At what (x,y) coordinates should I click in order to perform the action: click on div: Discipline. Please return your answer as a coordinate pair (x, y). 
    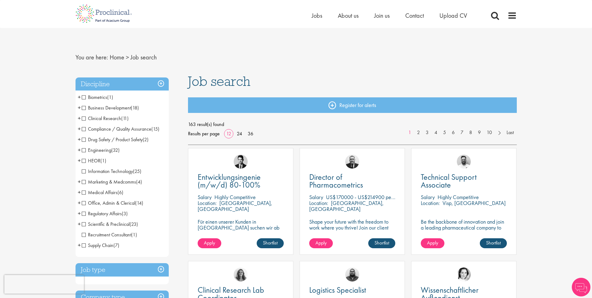
    Looking at the image, I should click on (122, 84).